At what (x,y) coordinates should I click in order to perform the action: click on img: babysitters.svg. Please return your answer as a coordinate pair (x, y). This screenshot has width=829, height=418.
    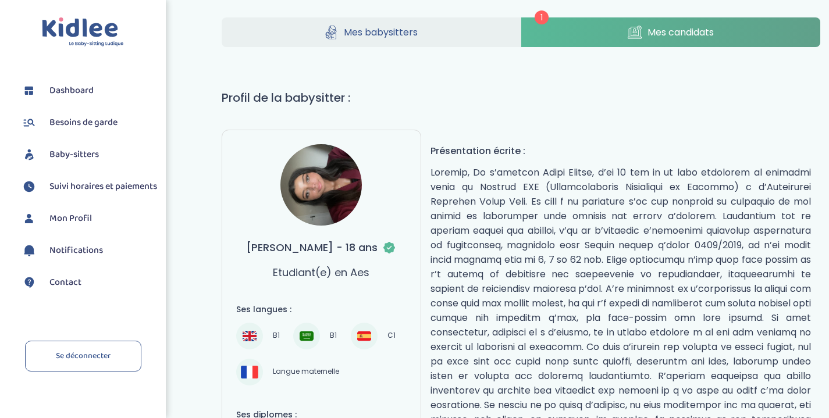
    Looking at the image, I should click on (29, 155).